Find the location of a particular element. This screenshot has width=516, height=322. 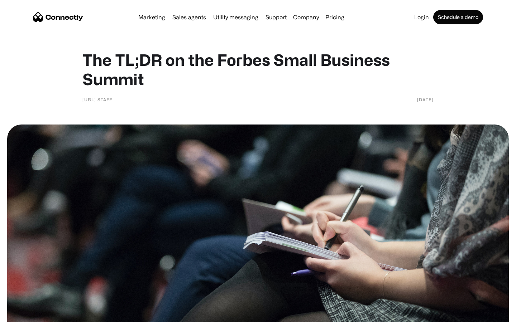

div: Company is located at coordinates (306, 17).